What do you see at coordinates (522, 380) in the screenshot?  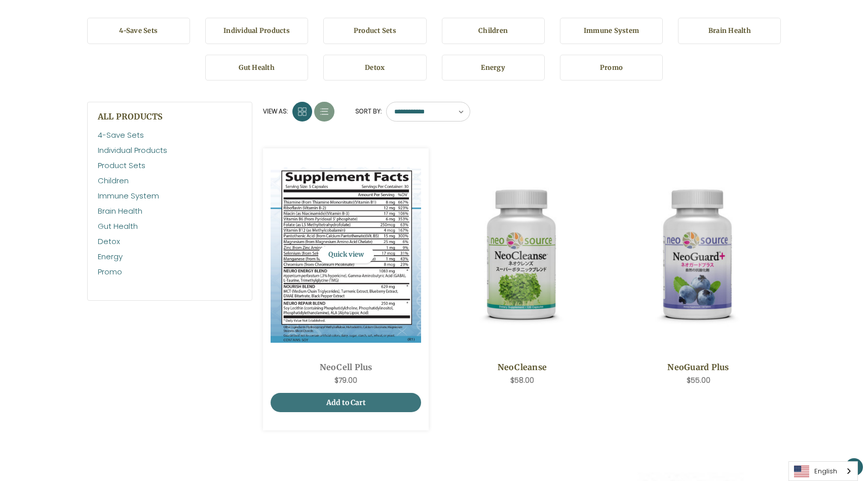 I see `span: $58.00` at bounding box center [522, 380].